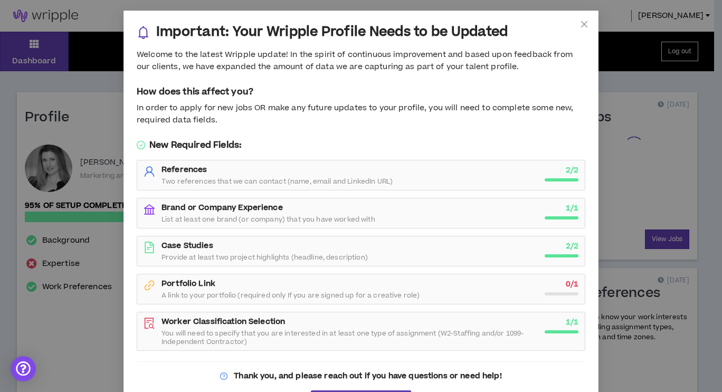 The image size is (722, 392). I want to click on span: check-circle, so click(141, 145).